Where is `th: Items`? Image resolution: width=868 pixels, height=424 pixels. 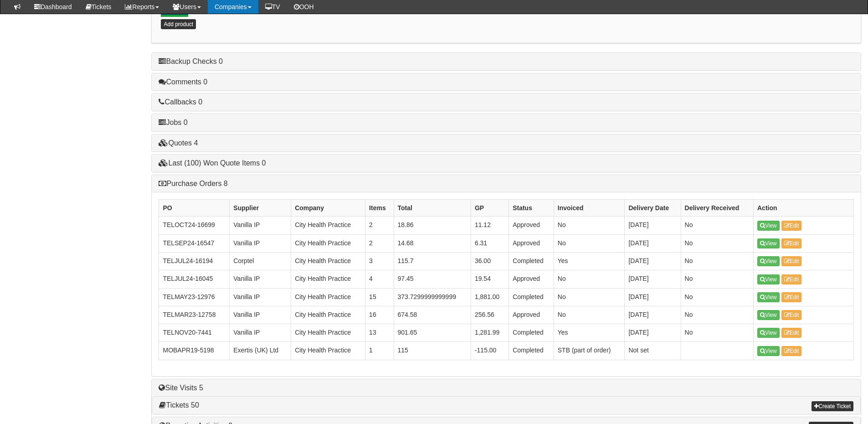 th: Items is located at coordinates (380, 208).